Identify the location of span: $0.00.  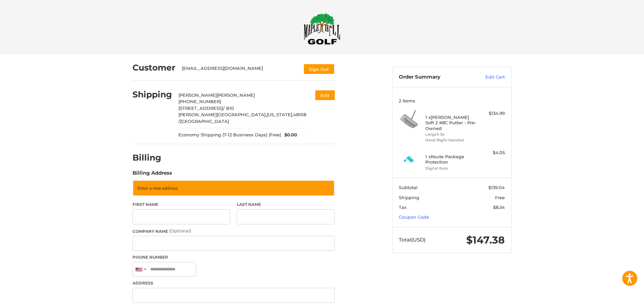
(289, 135).